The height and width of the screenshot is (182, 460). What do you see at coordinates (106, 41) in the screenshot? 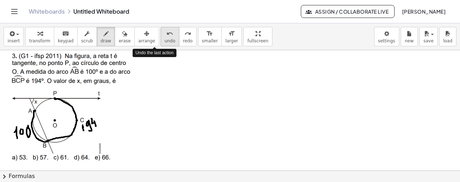
I see `span: draw` at bounding box center [106, 41].